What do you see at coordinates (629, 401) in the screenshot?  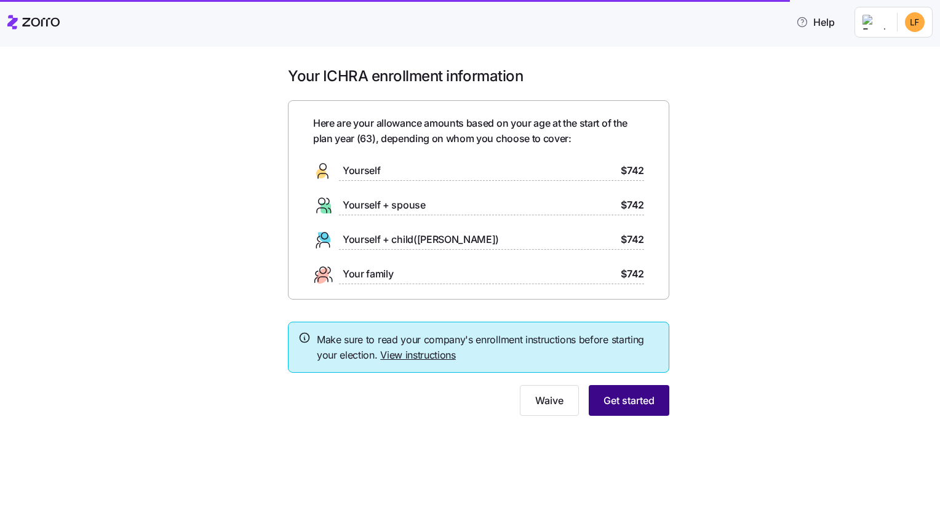 I see `span: Get started` at bounding box center [629, 401].